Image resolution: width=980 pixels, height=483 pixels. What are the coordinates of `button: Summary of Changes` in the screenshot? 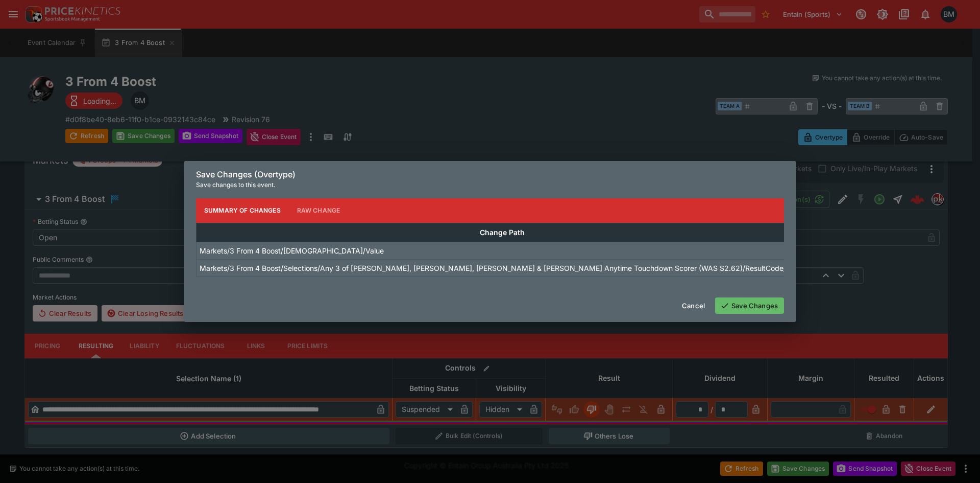 It's located at (243, 211).